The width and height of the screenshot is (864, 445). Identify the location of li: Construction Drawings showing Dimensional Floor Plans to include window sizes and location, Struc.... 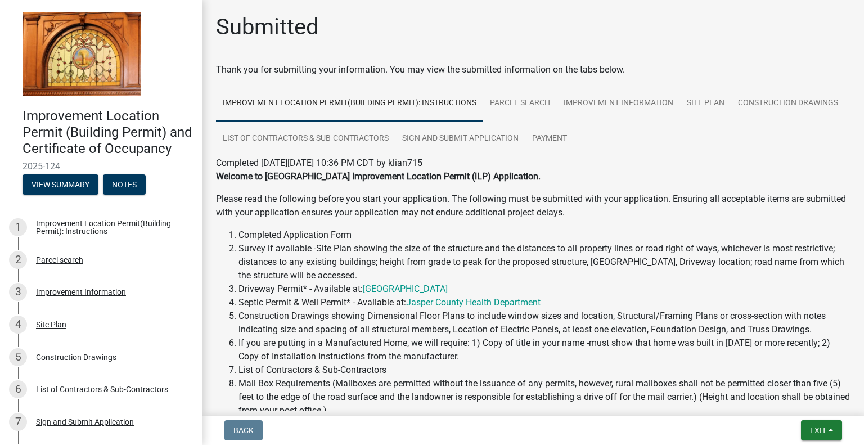
(545, 323).